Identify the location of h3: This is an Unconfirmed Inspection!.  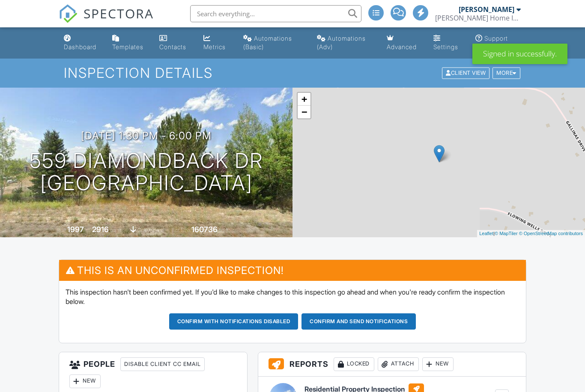
(292, 270).